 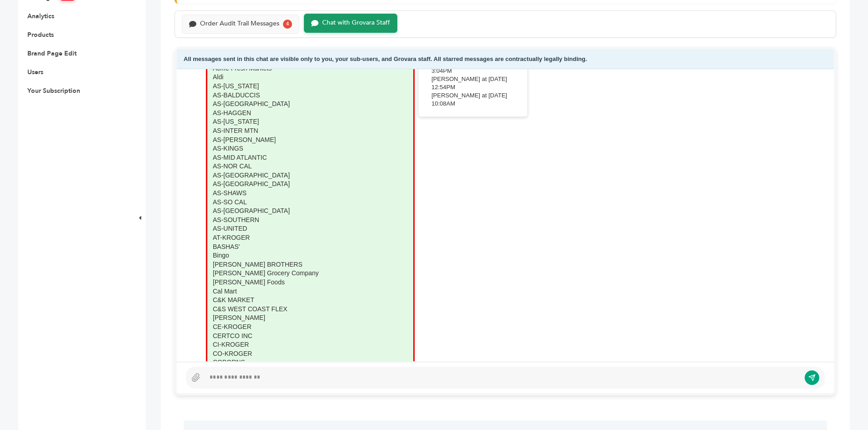 I want to click on a: Products, so click(x=40, y=35).